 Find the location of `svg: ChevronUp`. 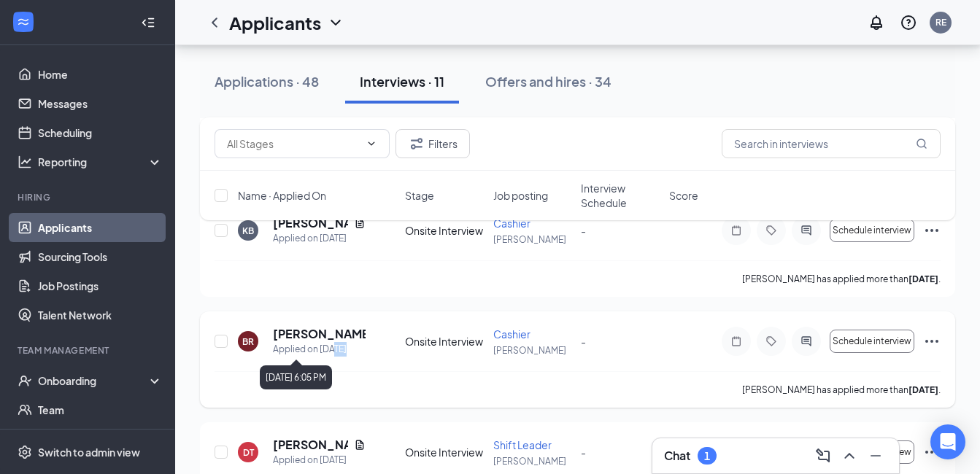

svg: ChevronUp is located at coordinates (849, 456).